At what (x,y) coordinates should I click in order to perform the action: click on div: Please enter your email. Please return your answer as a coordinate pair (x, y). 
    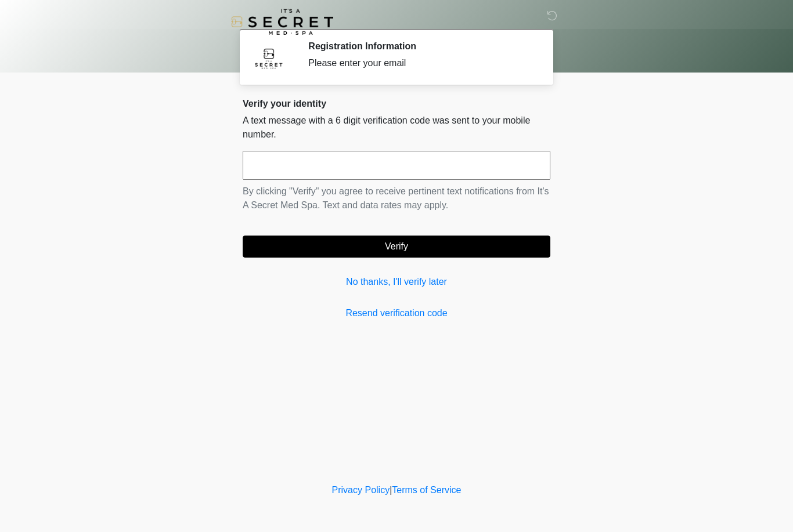
    Looking at the image, I should click on (420, 63).